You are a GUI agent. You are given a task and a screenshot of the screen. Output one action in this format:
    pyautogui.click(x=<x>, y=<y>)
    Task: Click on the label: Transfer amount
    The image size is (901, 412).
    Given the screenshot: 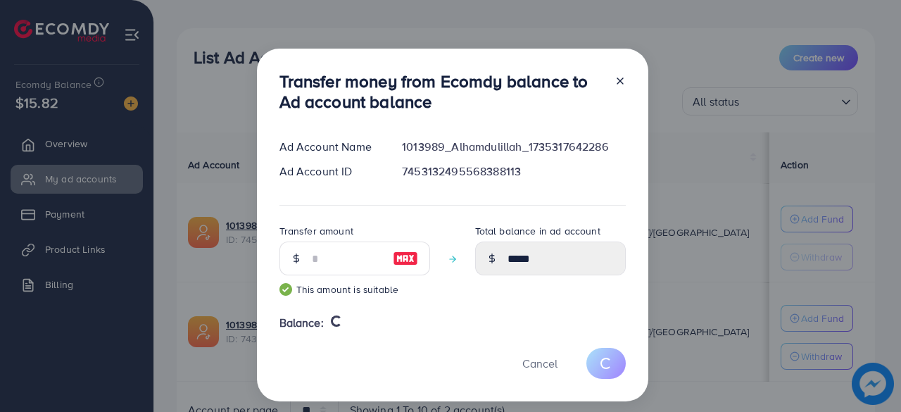 What is the action you would take?
    pyautogui.click(x=316, y=231)
    